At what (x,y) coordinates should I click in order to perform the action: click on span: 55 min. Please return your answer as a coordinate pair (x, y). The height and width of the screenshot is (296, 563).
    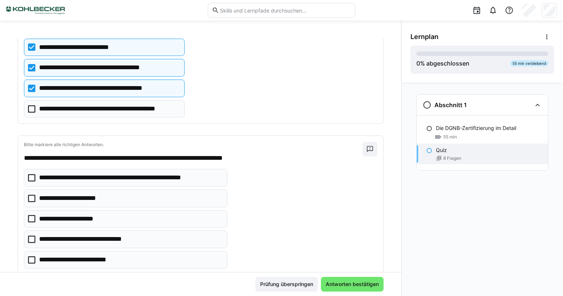
    Looking at the image, I should click on (450, 137).